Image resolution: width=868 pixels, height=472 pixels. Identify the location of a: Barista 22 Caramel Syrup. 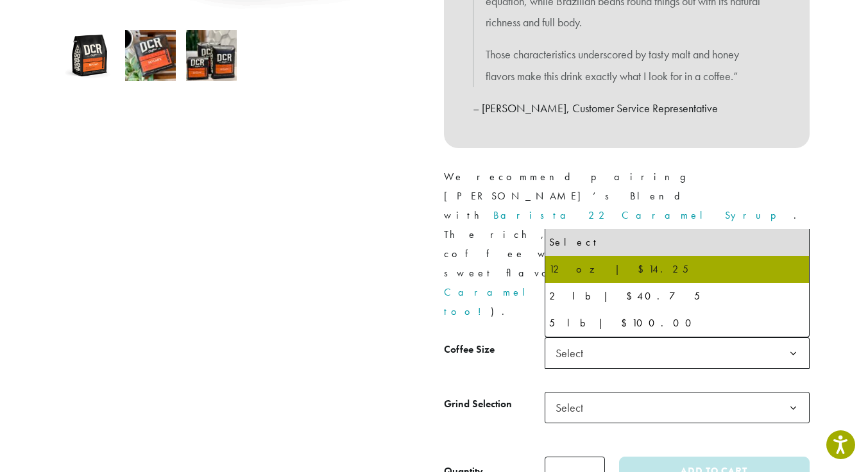
(643, 215).